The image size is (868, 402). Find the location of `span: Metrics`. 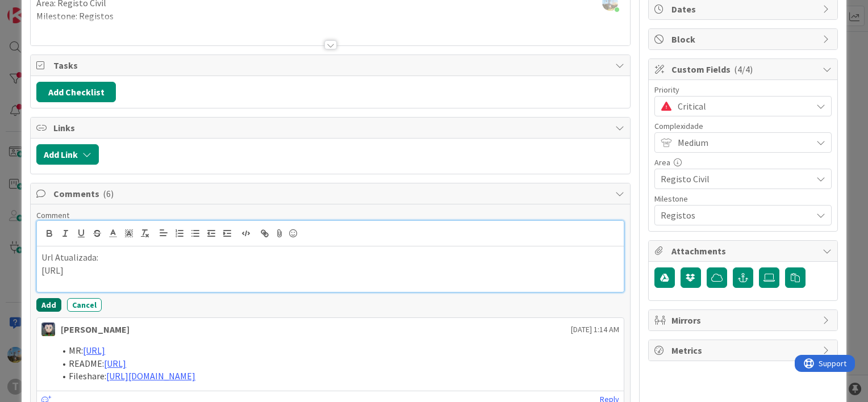

span: Metrics is located at coordinates (744, 351).